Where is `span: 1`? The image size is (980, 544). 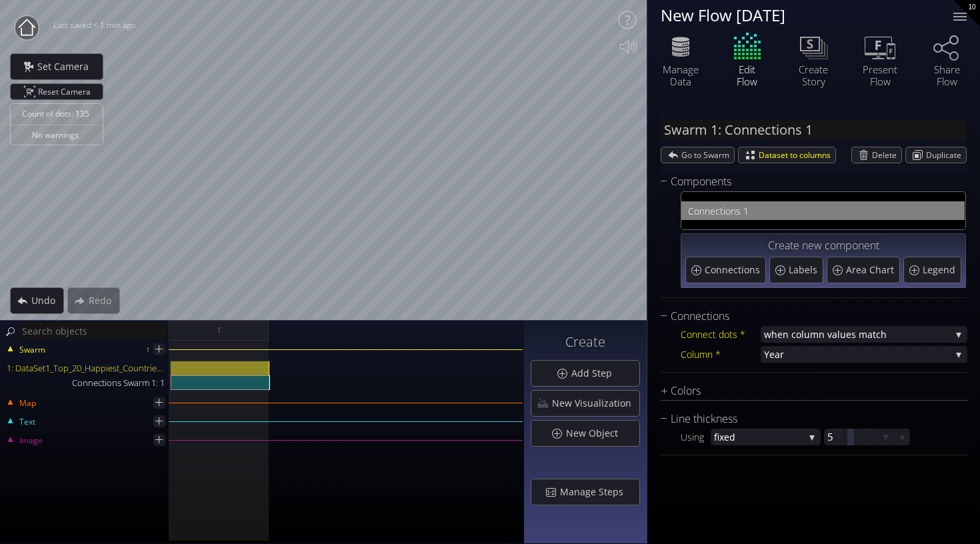 span: 1 is located at coordinates (219, 330).